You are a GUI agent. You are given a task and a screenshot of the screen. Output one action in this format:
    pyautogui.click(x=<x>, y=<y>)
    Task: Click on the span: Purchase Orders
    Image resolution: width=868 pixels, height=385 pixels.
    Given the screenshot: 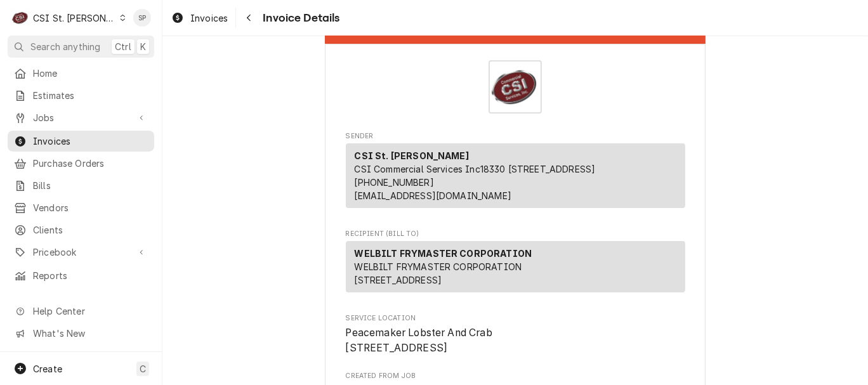 What is the action you would take?
    pyautogui.click(x=90, y=163)
    